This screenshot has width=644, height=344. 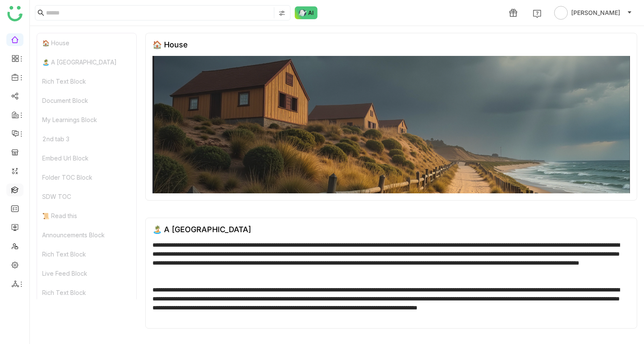 I want to click on img: 68553b2292361c547d91f02a, so click(x=391, y=125).